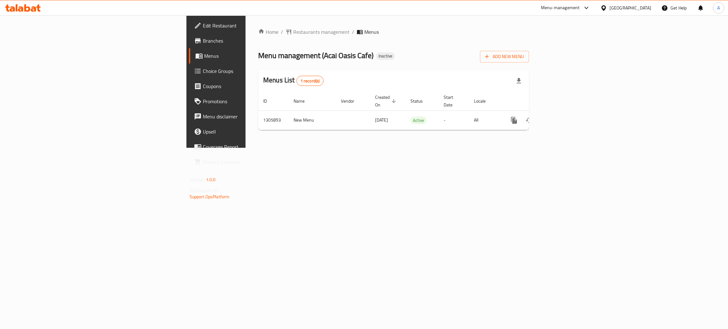 The image size is (728, 329). Describe the element at coordinates (484, 101) in the screenshot. I see `span: Locale` at that location.